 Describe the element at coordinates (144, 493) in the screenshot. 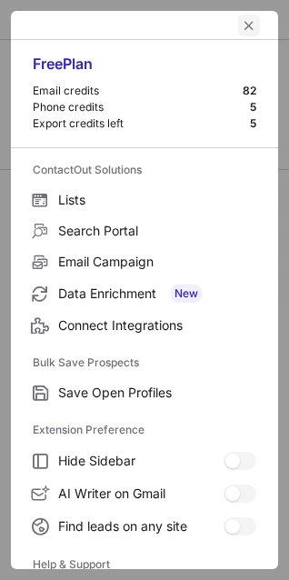

I see `label: AI Writer on Gmail` at that location.